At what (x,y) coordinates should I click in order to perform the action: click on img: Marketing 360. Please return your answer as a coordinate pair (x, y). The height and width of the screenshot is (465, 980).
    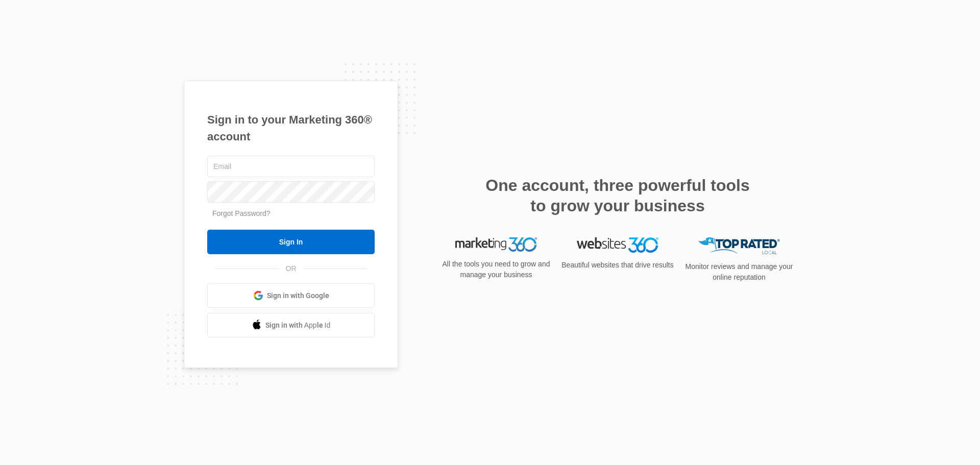
    Looking at the image, I should click on (496, 245).